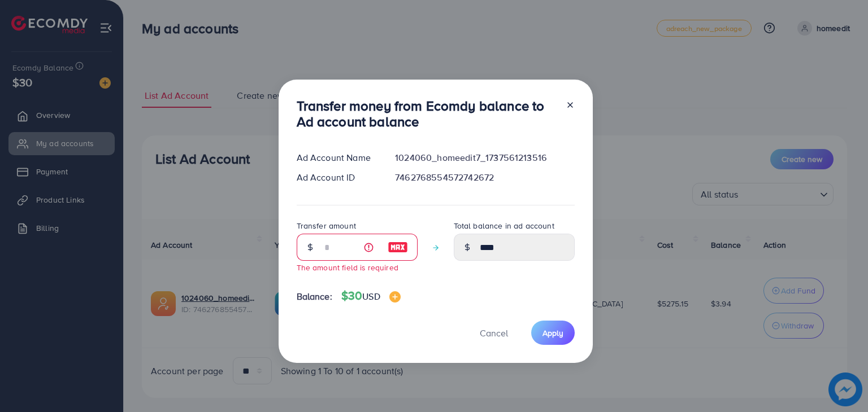 Image resolution: width=868 pixels, height=412 pixels. Describe the element at coordinates (493, 333) in the screenshot. I see `span: Cancel` at that location.